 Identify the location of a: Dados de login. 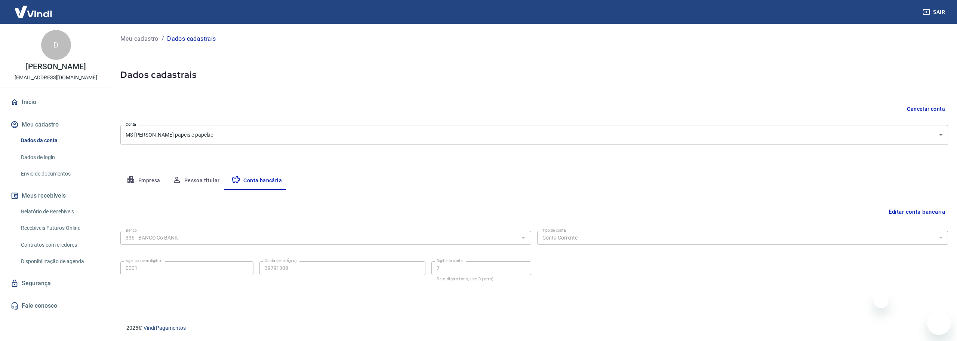
(60, 157).